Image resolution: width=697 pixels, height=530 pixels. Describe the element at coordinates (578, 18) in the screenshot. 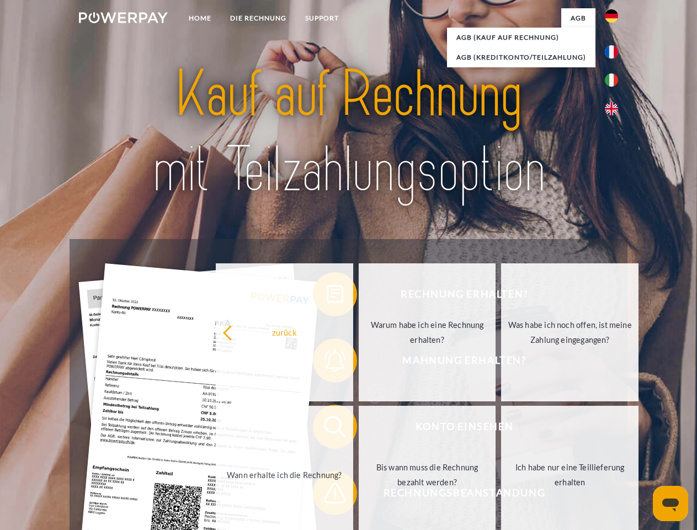

I see `a: agb` at that location.